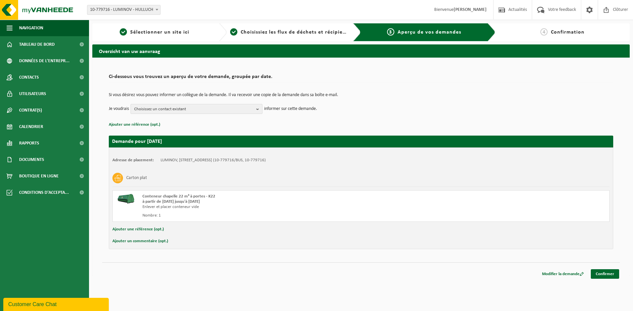  Describe the element at coordinates (39, 176) in the screenshot. I see `span: Boutique en ligne` at that location.